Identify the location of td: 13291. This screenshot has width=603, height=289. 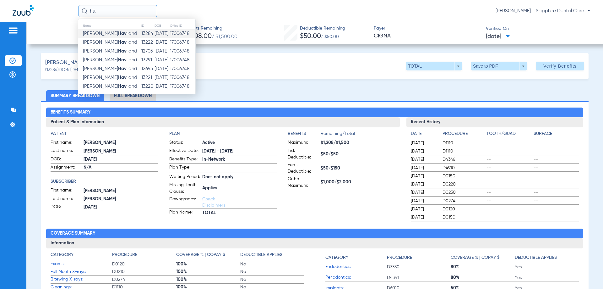
(148, 60).